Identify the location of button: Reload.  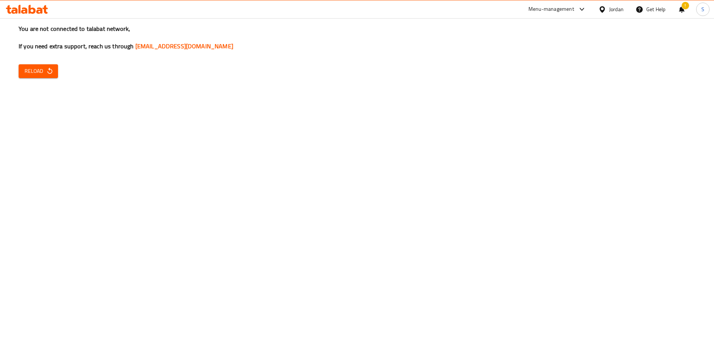
(38, 71).